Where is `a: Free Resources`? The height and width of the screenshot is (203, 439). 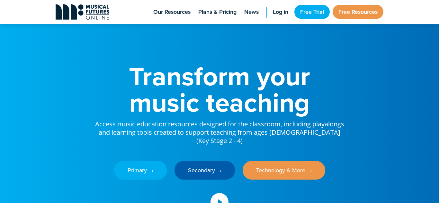
a: Free Resources is located at coordinates (358, 12).